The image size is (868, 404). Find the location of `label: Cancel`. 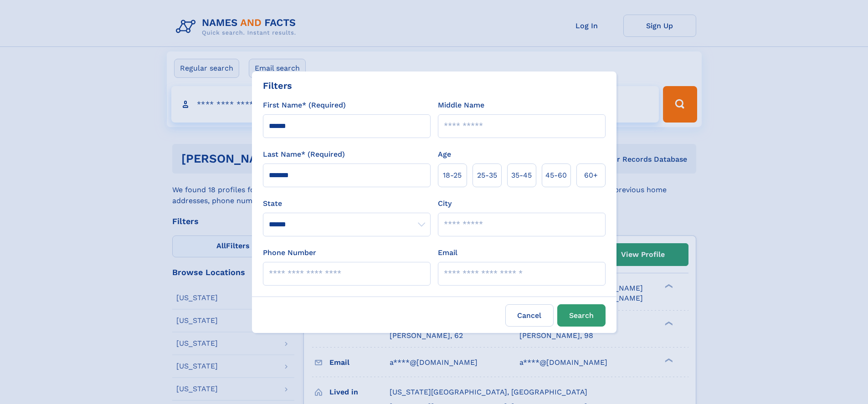

label: Cancel is located at coordinates (530, 315).